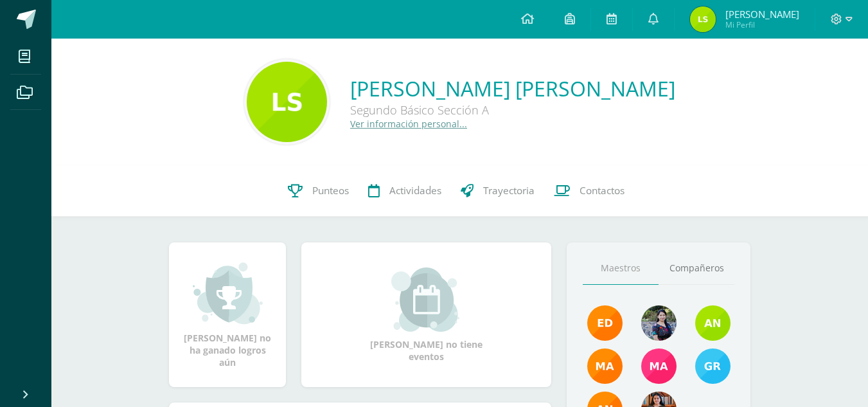  Describe the element at coordinates (509, 190) in the screenshot. I see `span: Trayectoria` at that location.